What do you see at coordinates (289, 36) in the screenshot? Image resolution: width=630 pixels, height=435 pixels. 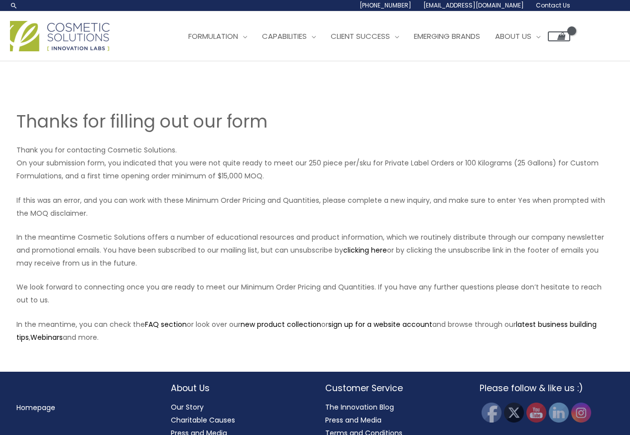 I see `a: Capabilities` at bounding box center [289, 36].